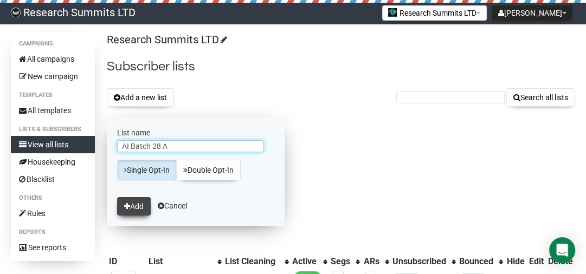  Describe the element at coordinates (536, 262) in the screenshot. I see `th: Edit: No sort applied, sorting is disabled` at that location.